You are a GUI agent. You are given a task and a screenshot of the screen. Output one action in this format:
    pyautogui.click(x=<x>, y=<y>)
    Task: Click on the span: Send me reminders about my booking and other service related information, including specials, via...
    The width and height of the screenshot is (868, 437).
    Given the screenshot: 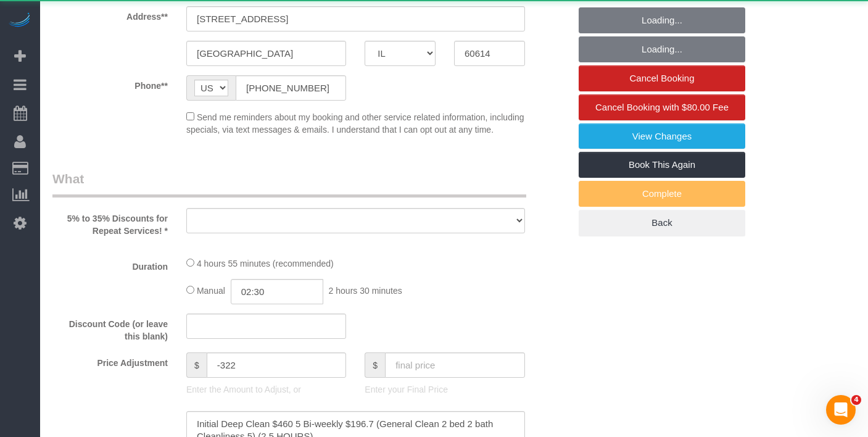 What is the action you would take?
    pyautogui.click(x=356, y=124)
    